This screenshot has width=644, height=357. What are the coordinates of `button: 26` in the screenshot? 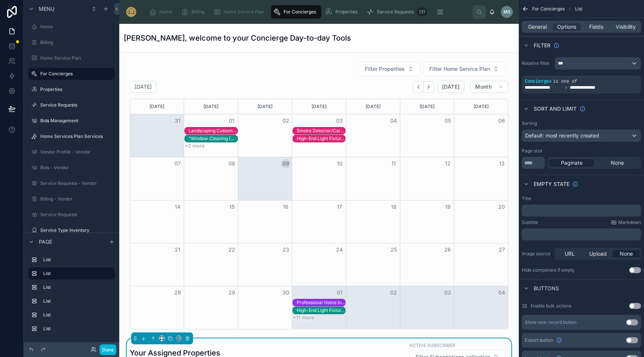 It's located at (448, 250).